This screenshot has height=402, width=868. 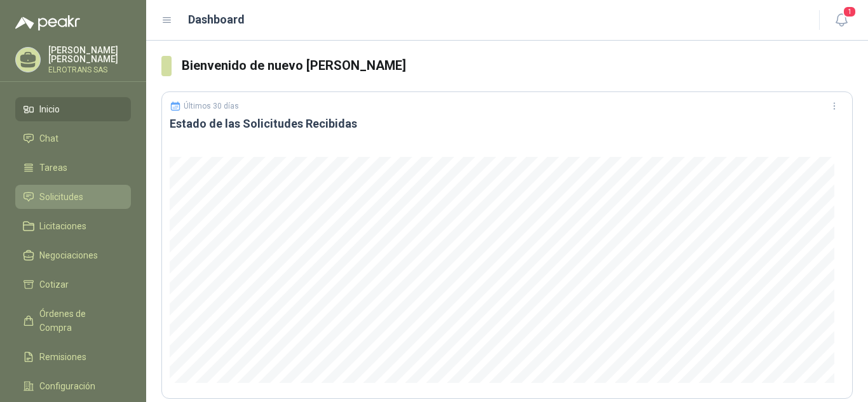 I want to click on span: 1, so click(x=850, y=12).